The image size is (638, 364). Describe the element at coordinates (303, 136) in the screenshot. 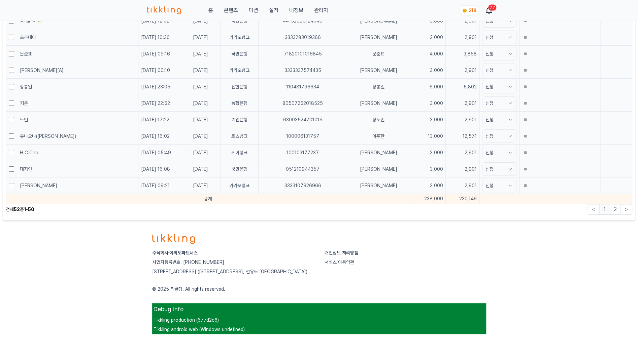

I see `td: 100006131757` at that location.